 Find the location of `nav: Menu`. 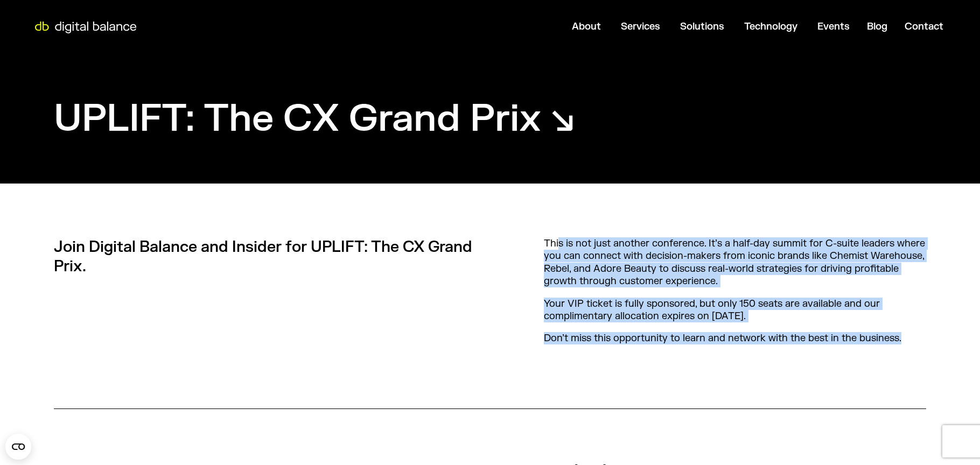

nav: Menu is located at coordinates (549, 27).